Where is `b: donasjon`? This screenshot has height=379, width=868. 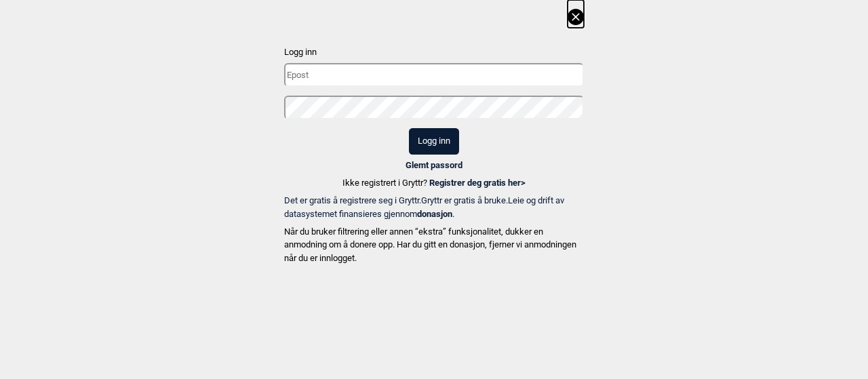
b: donasjon is located at coordinates (434, 214).